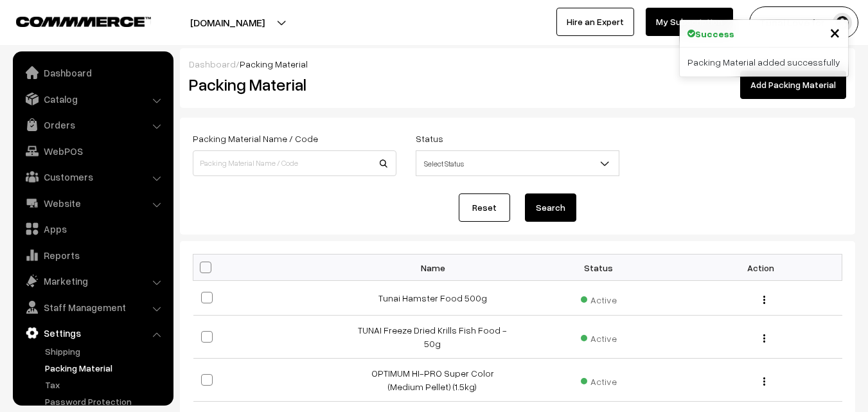  What do you see at coordinates (105, 351) in the screenshot?
I see `a: Shipping` at bounding box center [105, 351].